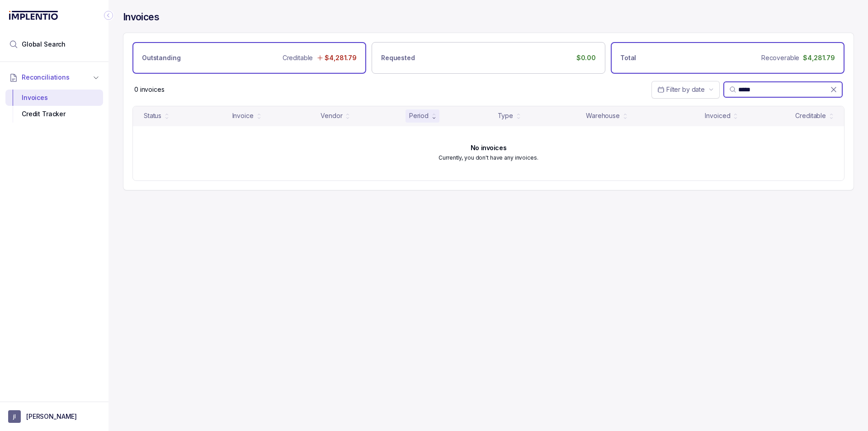 The image size is (868, 431). I want to click on div: Collapse Icon, so click(109, 15).